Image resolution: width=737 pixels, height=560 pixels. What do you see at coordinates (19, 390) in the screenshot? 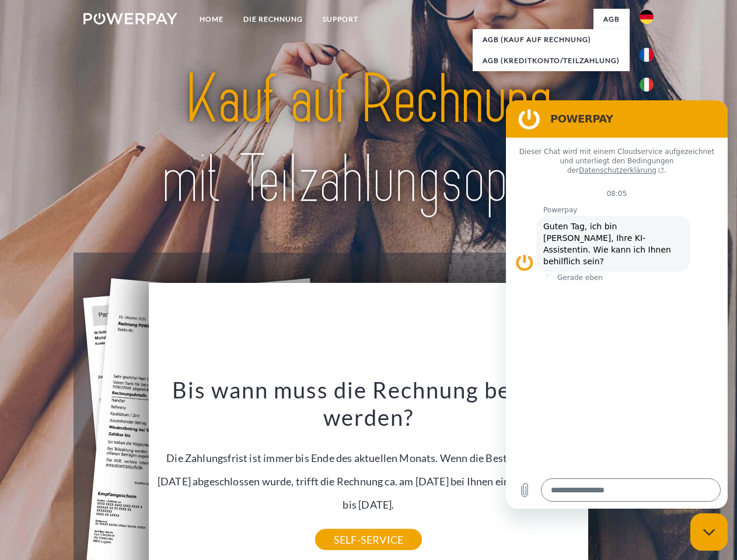
I see `button: Datei hochladen` at bounding box center [19, 390].